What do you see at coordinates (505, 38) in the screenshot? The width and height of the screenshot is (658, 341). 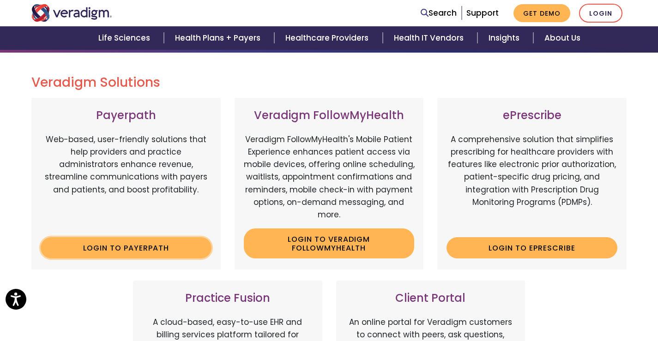 I see `a: Insights` at bounding box center [505, 38].